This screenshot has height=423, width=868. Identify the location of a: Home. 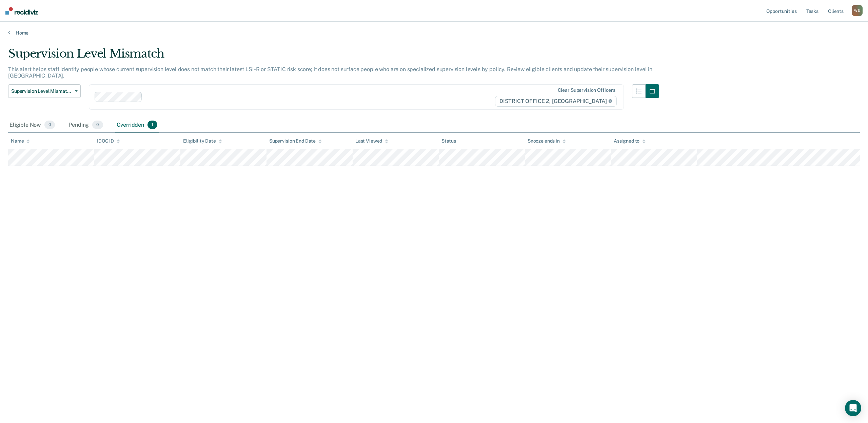
(434, 33).